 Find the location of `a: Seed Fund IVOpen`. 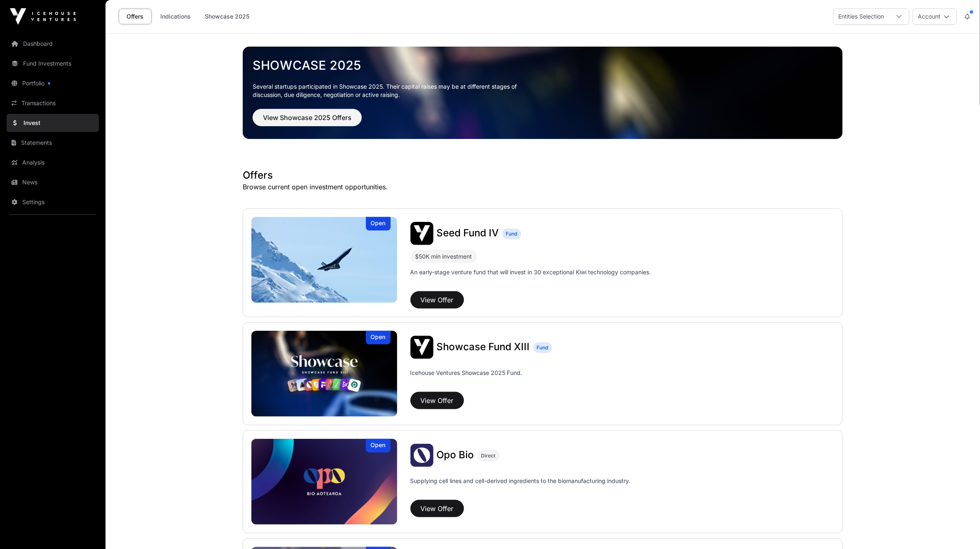

a: Seed Fund IVOpen is located at coordinates (324, 259).